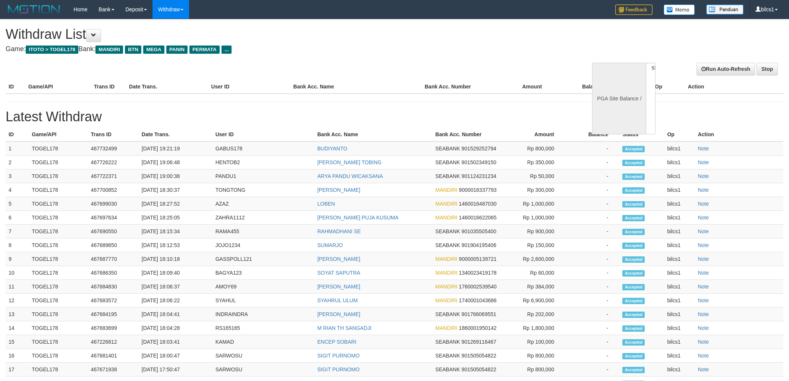  I want to click on td: 467699030, so click(113, 204).